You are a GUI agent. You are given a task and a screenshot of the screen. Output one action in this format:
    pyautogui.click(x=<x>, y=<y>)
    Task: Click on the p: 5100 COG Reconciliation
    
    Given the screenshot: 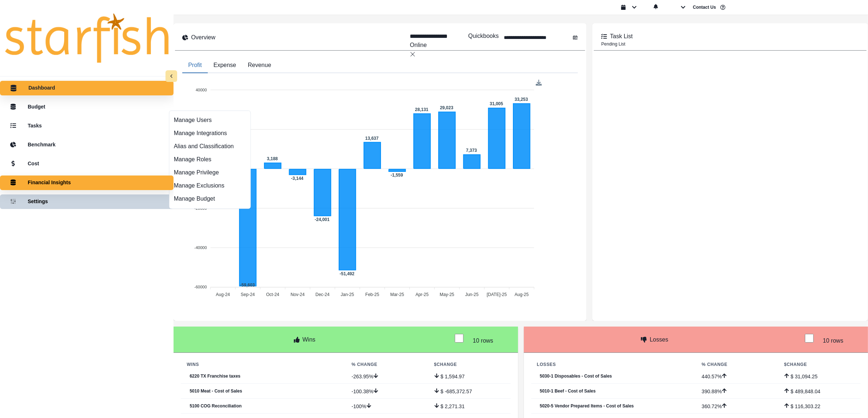 What is the action you would take?
    pyautogui.click(x=215, y=406)
    